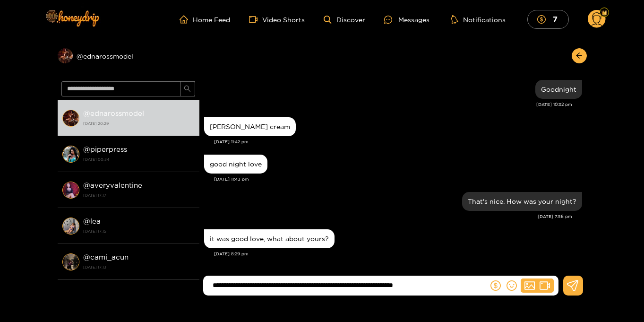 Image resolution: width=644 pixels, height=322 pixels. I want to click on strong: @ cami_acun, so click(106, 257).